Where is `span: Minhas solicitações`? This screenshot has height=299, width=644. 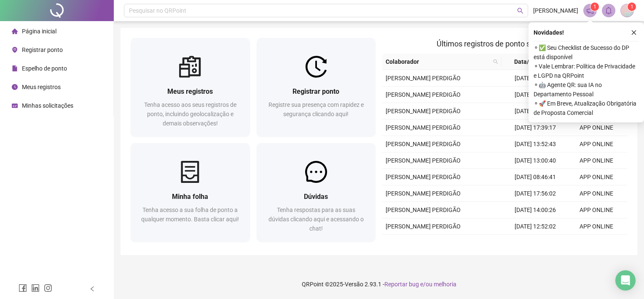 span: Minhas solicitações is located at coordinates (48, 106).